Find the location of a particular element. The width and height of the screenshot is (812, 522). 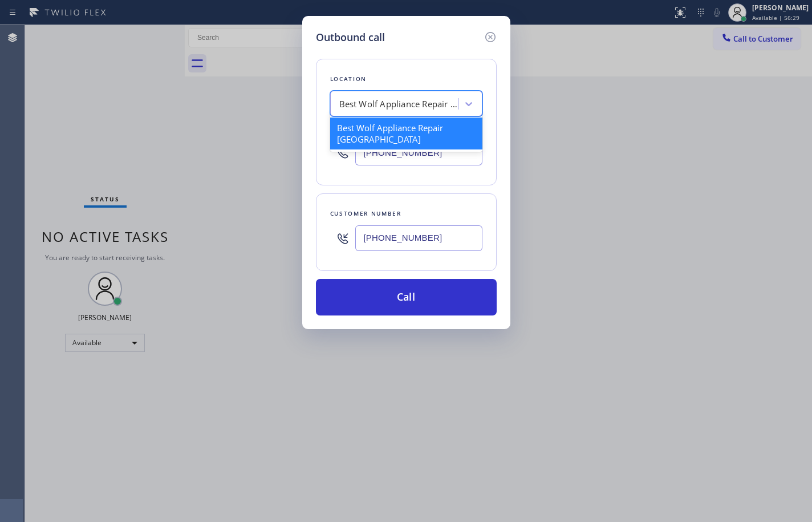

button: Call is located at coordinates (406, 297).